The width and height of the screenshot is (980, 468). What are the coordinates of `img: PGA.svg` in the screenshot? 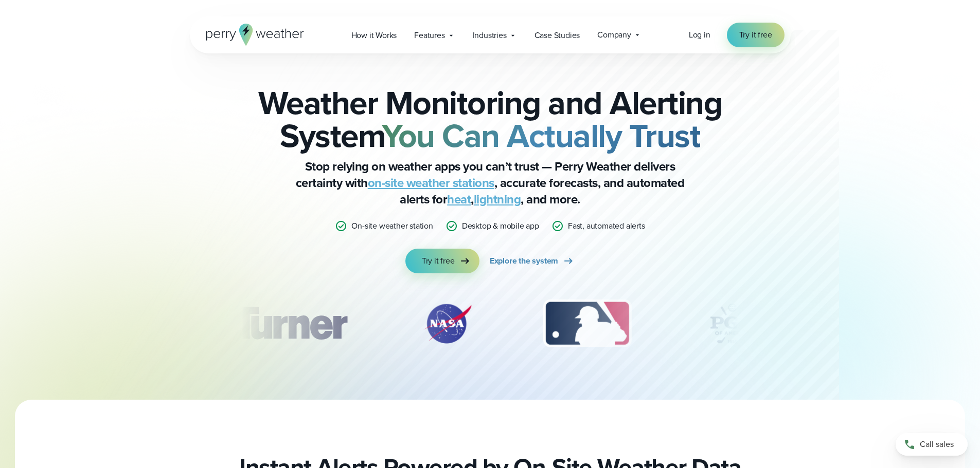 It's located at (732, 324).